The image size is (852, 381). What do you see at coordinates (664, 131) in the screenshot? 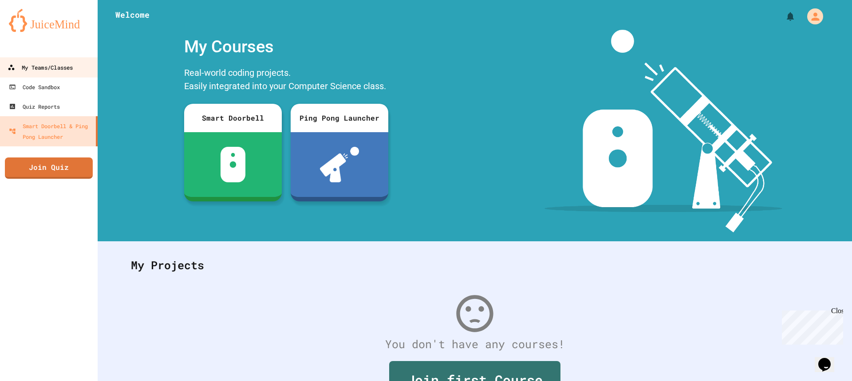
I see `img: banner-image-my-projects.png` at bounding box center [664, 131].